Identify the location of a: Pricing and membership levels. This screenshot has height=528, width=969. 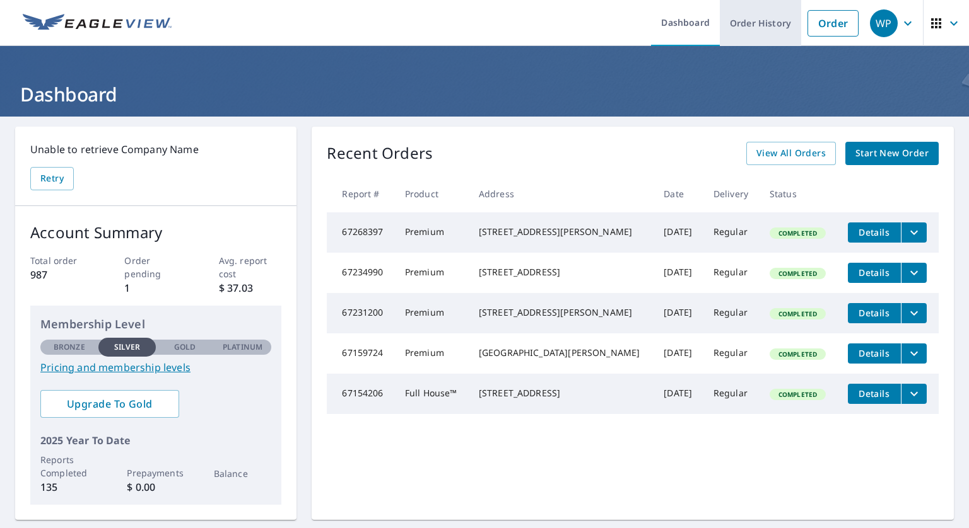
(156, 368).